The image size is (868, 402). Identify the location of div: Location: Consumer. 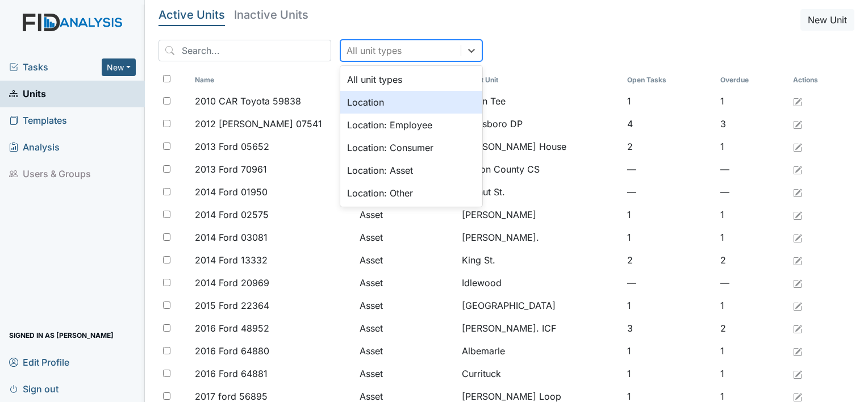
(411, 147).